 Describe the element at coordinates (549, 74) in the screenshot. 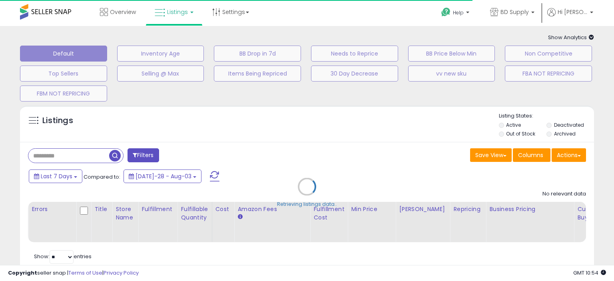

I see `button: FBA NOT REPRICING` at that location.